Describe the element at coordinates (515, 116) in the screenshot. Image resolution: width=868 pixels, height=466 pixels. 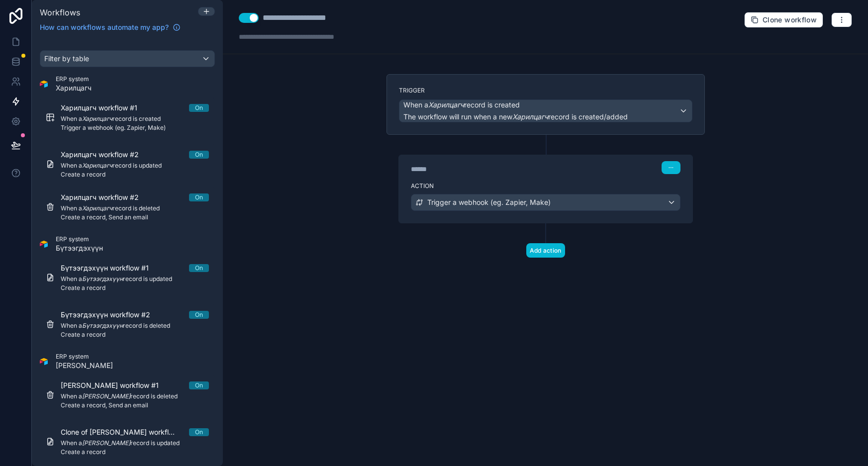
I see `span: The workflow will run when a new record is created/added` at that location.